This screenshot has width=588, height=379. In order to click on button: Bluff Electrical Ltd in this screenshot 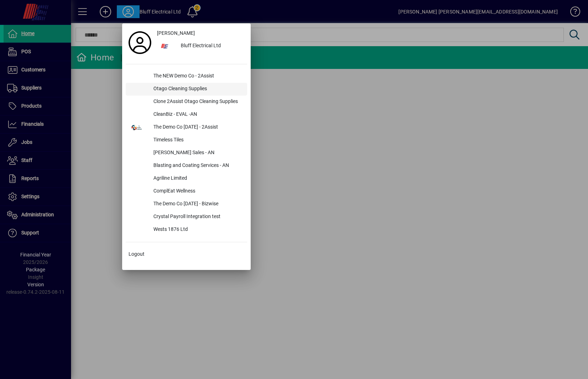, I will do `click(201, 46)`.